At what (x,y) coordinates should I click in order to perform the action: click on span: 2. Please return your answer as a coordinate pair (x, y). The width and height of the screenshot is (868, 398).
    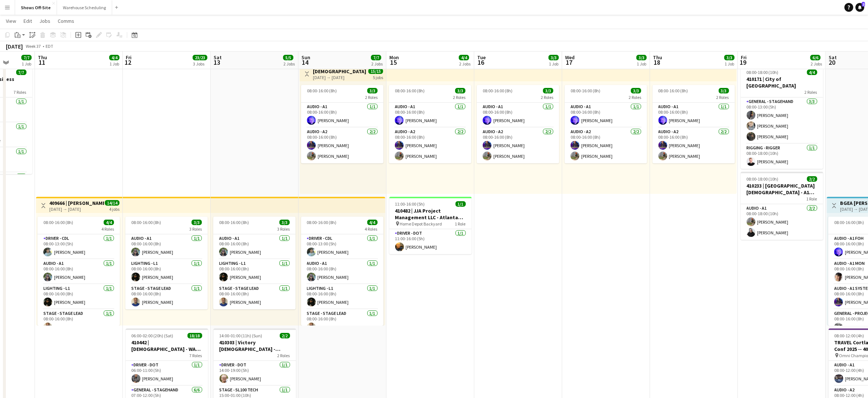
    Looking at the image, I should click on (863, 4).